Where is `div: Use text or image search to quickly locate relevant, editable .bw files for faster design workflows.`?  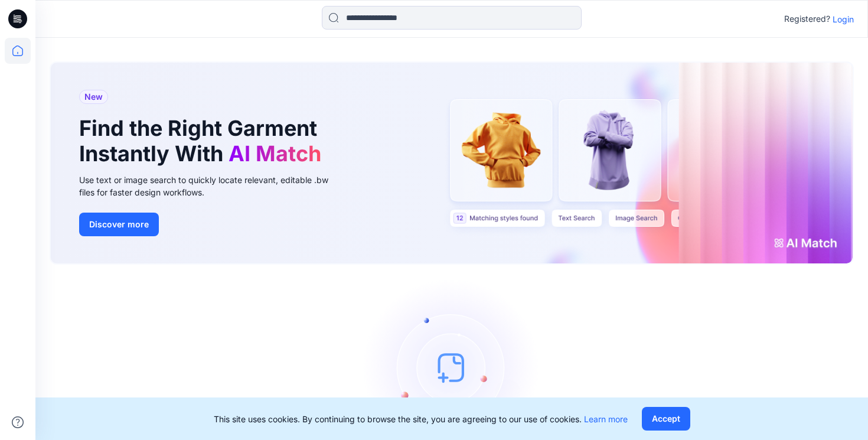
div: Use text or image search to quickly locate relevant, editable .bw files for faster design workflows. is located at coordinates (212, 186).